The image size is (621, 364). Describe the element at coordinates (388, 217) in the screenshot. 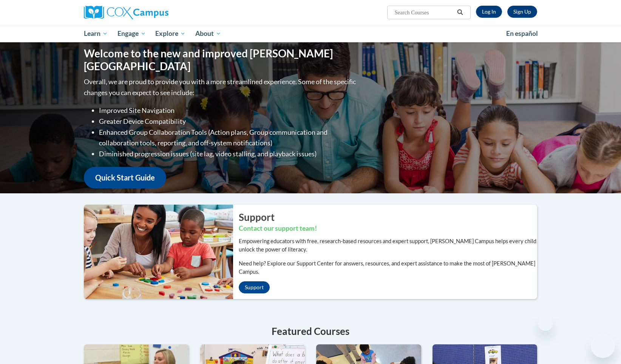

I see `h2: Support` at that location.